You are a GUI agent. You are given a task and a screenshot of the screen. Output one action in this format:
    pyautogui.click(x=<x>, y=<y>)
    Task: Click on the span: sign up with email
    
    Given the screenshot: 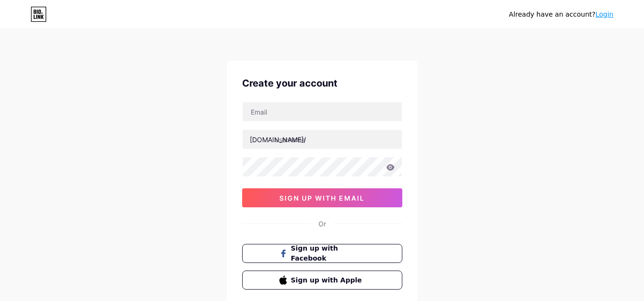 What is the action you would take?
    pyautogui.click(x=322, y=198)
    